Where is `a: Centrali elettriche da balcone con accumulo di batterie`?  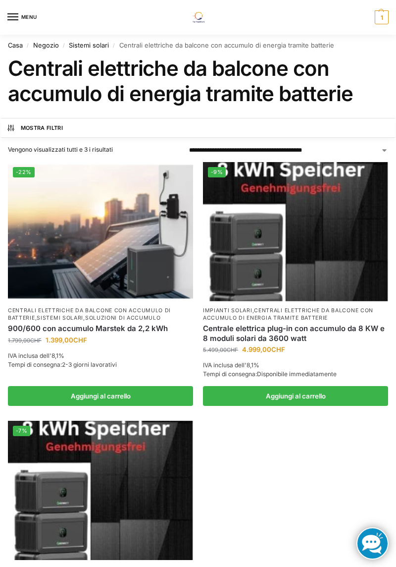
a: Centrali elettriche da balcone con accumulo di batterie is located at coordinates (89, 314).